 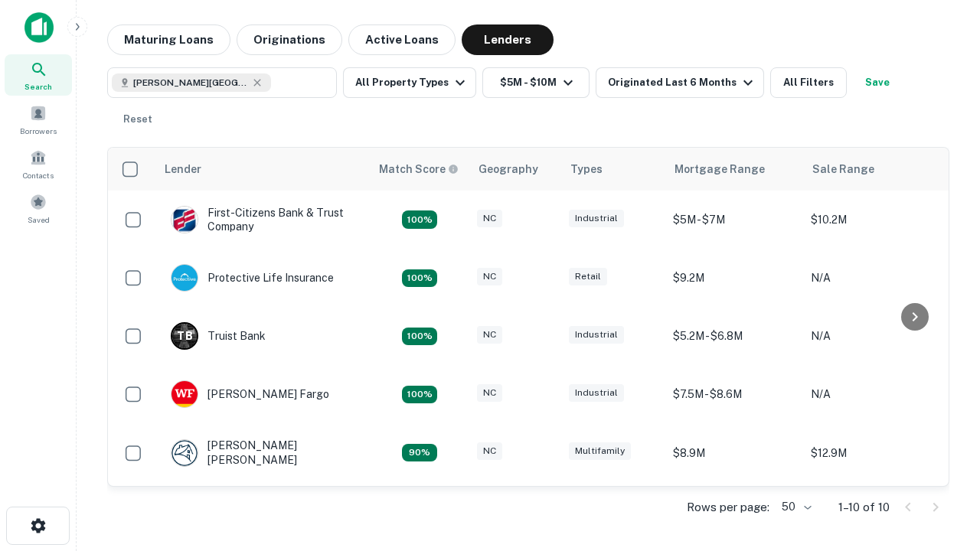 I want to click on a: Saved, so click(x=39, y=208).